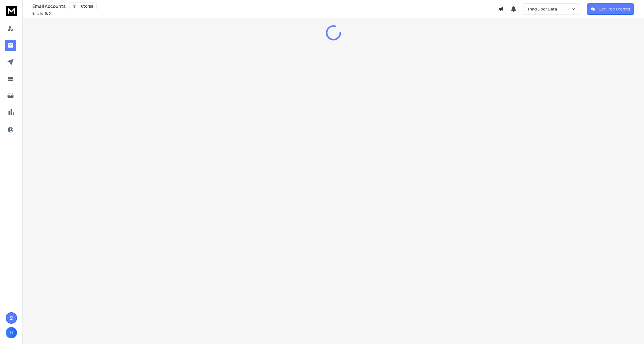  What do you see at coordinates (11, 333) in the screenshot?
I see `span: H` at bounding box center [11, 333].